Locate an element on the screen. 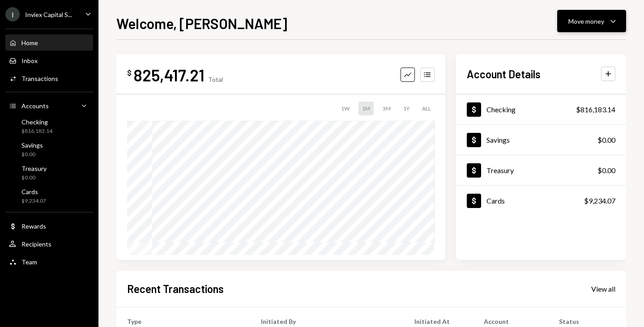 The width and height of the screenshot is (644, 327). div: 1M is located at coordinates (366, 108).